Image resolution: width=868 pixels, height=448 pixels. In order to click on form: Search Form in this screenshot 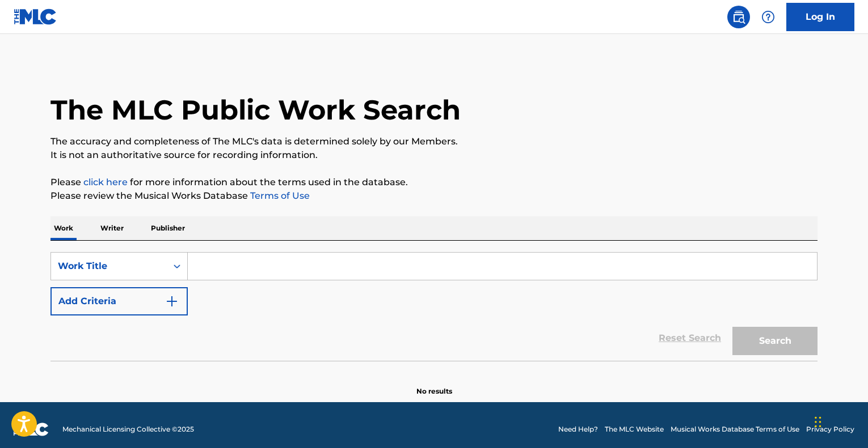, I will do `click(434, 307)`.